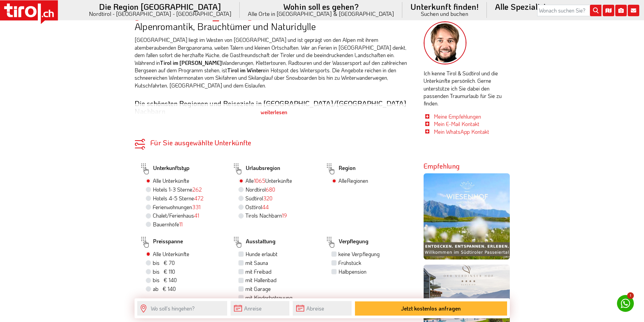 Image resolution: width=644 pixels, height=322 pixels. What do you see at coordinates (442, 166) in the screenshot?
I see `strong: Empfehlung` at bounding box center [442, 166].